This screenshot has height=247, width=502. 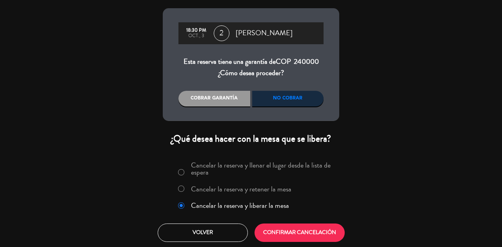 What do you see at coordinates (288, 99) in the screenshot?
I see `div: No cobrar` at bounding box center [288, 99].